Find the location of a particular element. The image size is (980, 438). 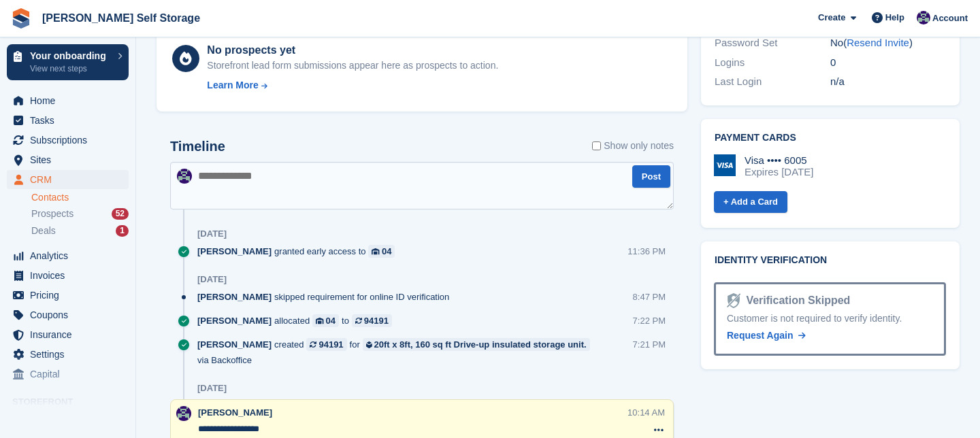

div: 1 is located at coordinates (122, 230).